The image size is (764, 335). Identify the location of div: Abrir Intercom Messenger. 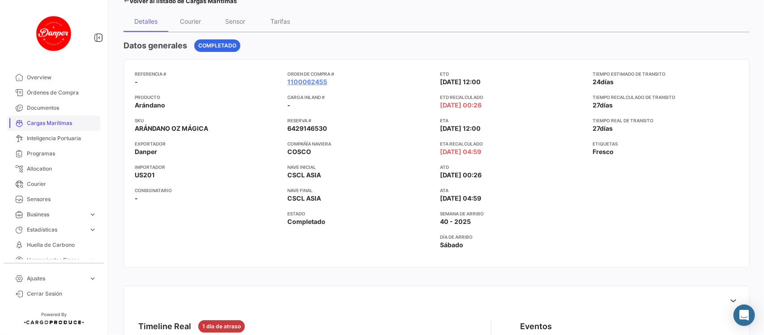
(744, 315).